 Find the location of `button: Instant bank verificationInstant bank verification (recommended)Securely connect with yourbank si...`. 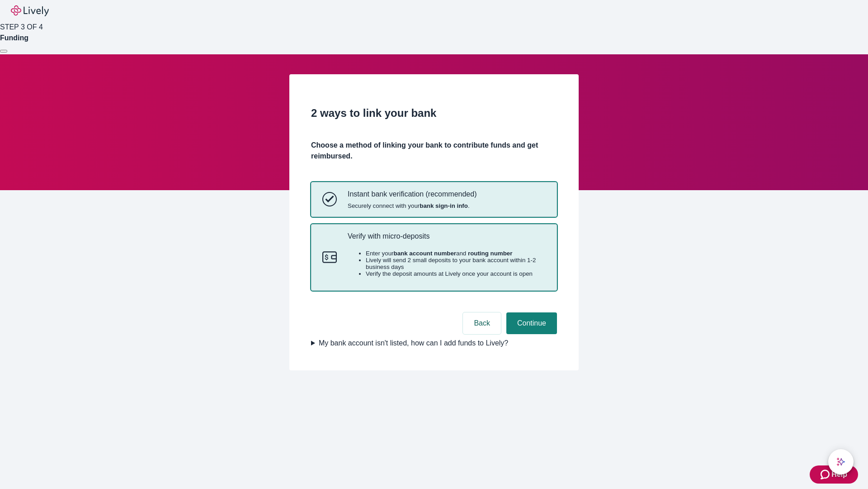

button: Instant bank verificationInstant bank verification (recommended)Securely connect with yourbank si... is located at coordinates (434, 199).